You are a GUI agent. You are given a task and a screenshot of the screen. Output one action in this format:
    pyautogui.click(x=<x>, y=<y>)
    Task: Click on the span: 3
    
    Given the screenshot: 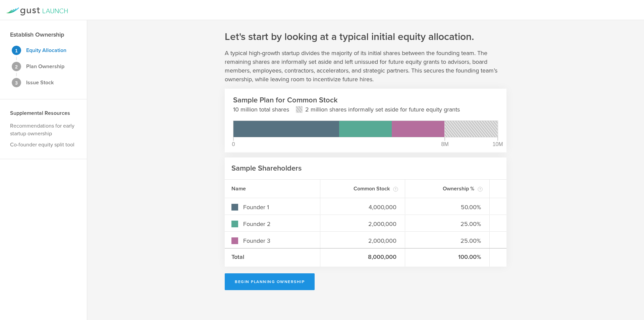 What is the action you would take?
    pyautogui.click(x=17, y=83)
    